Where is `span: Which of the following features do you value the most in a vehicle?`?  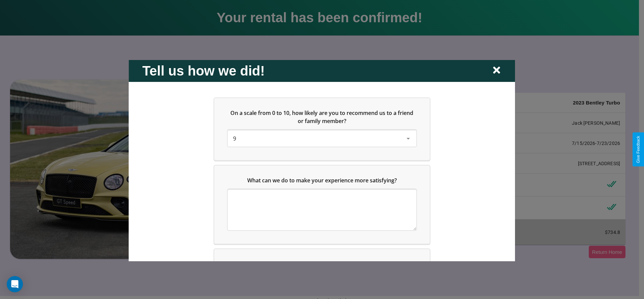
span: Which of the following features do you value the most in a vehicle? is located at coordinates (320, 264).